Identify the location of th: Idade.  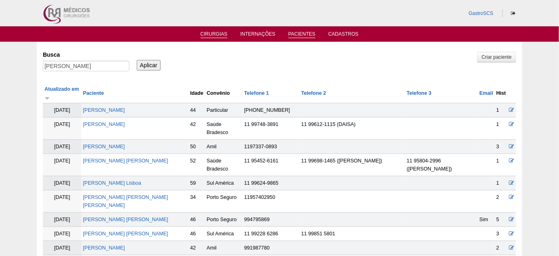
(197, 93).